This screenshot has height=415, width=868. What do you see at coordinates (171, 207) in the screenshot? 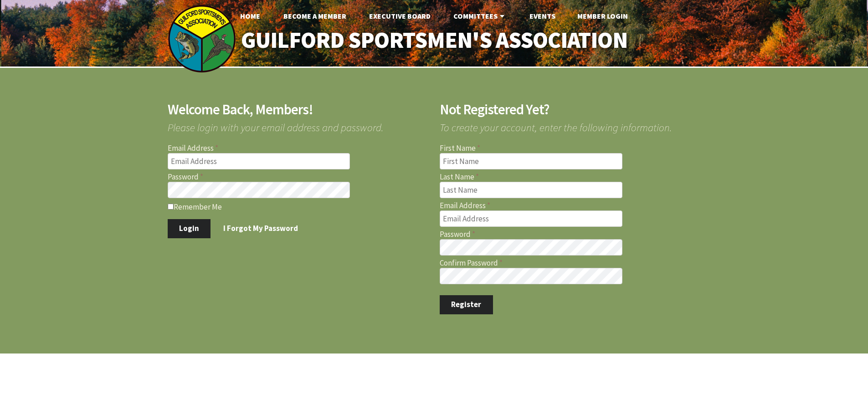
I see `input: Remember Me` at bounding box center [171, 207].